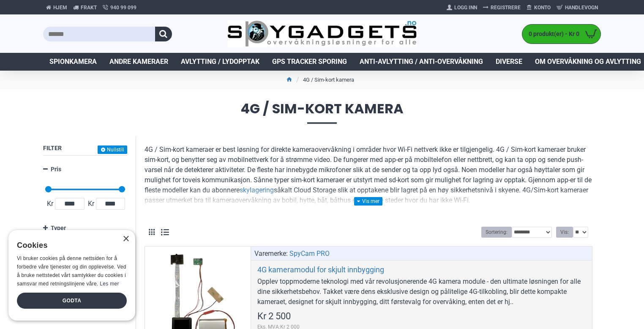 This screenshot has width=644, height=329. Describe the element at coordinates (113, 150) in the screenshot. I see `button: Nullstill` at that location.